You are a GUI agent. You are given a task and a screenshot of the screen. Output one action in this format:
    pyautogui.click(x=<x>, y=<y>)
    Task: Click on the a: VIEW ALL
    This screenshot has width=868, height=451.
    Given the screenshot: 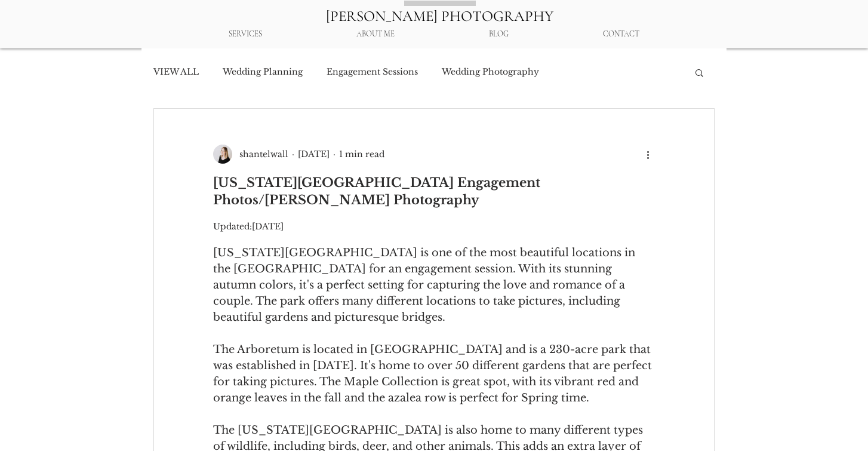 What is the action you would take?
    pyautogui.click(x=177, y=72)
    